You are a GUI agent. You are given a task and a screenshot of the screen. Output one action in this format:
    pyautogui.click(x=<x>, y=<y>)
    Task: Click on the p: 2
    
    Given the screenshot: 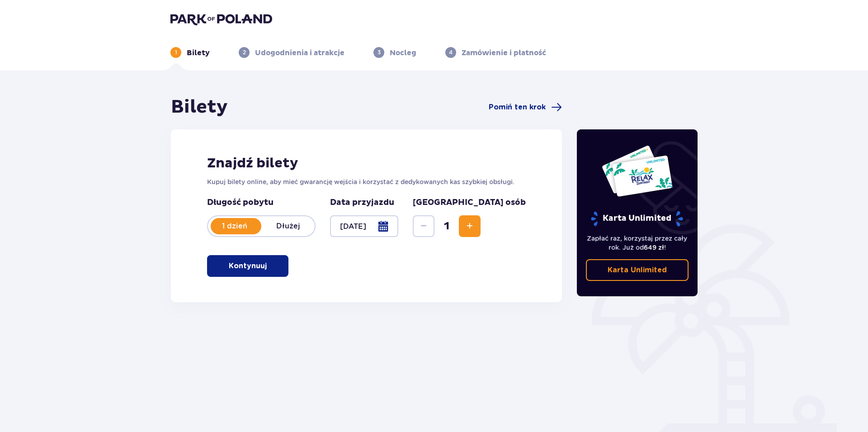 What is the action you would take?
    pyautogui.click(x=244, y=53)
    